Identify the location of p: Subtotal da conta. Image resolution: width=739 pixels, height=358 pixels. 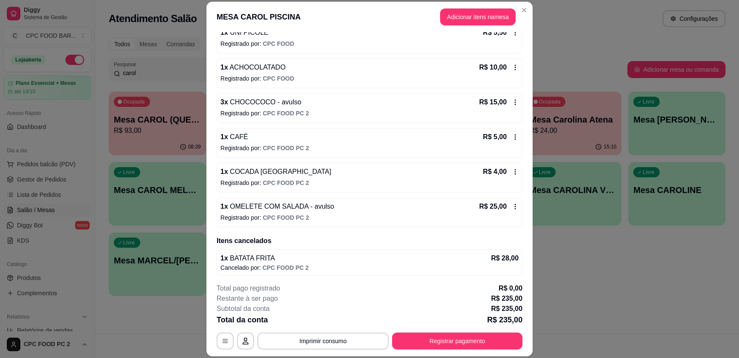
(243, 309).